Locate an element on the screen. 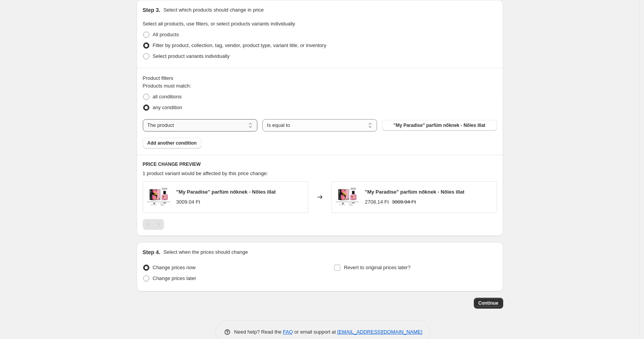  nav: Pagination is located at coordinates (153, 225).